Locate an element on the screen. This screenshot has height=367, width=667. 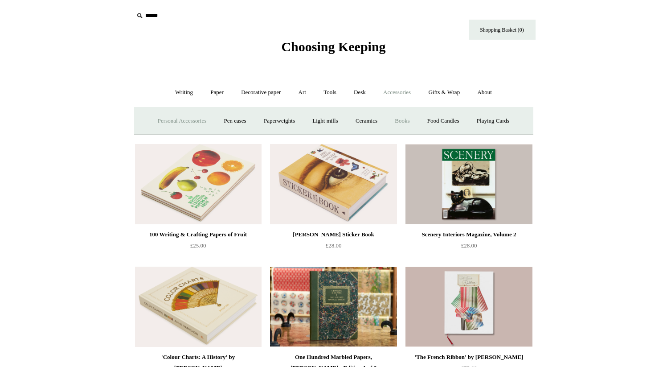
a: Tools is located at coordinates (330, 92).